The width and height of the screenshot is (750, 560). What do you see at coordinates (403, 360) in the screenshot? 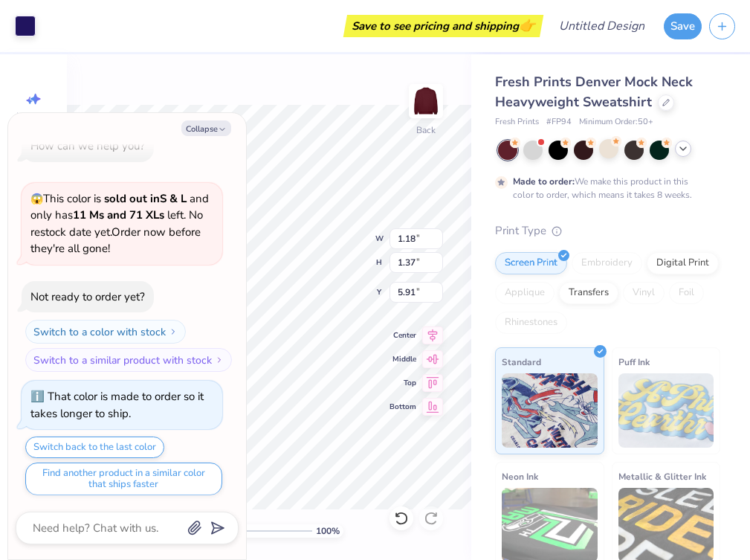
I see `span: Middle` at bounding box center [403, 360].